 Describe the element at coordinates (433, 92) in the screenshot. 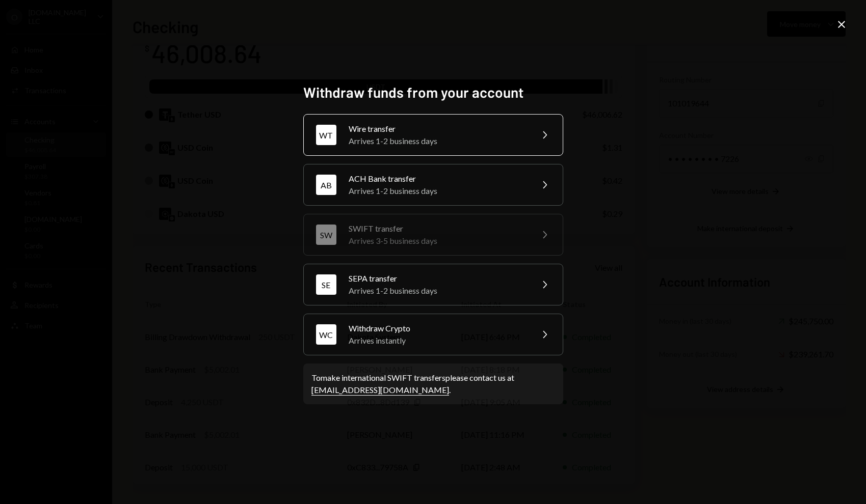

I see `h2: Withdraw funds from your account` at that location.